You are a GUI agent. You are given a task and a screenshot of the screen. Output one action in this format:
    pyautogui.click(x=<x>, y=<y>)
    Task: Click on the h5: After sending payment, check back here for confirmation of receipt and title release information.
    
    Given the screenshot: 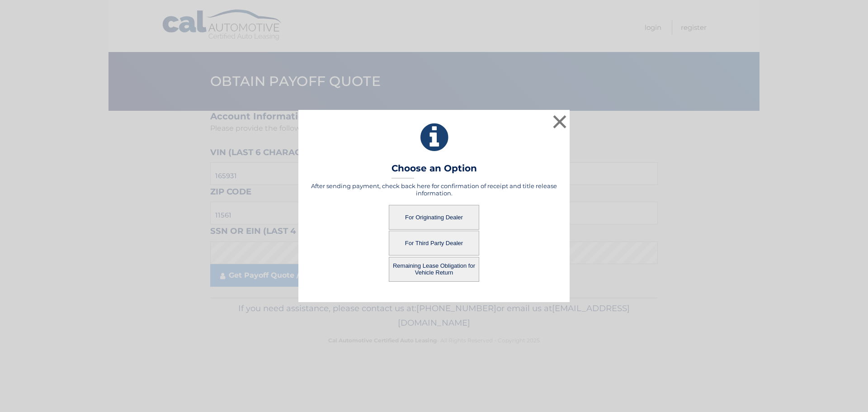 What is the action you would take?
    pyautogui.click(x=434, y=190)
    